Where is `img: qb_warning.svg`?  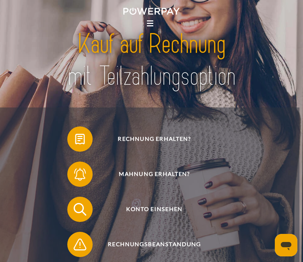
img: qb_warning.svg is located at coordinates (80, 245).